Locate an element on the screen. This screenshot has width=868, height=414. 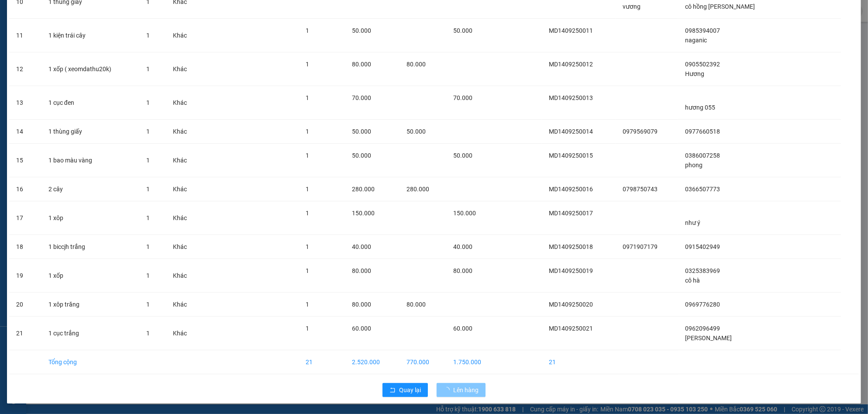
span: vương is located at coordinates (631, 6).